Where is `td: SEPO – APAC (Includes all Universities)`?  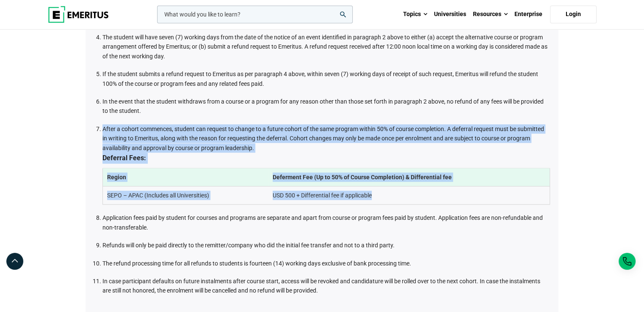 td: SEPO – APAC (Includes all Universities) is located at coordinates (186, 195).